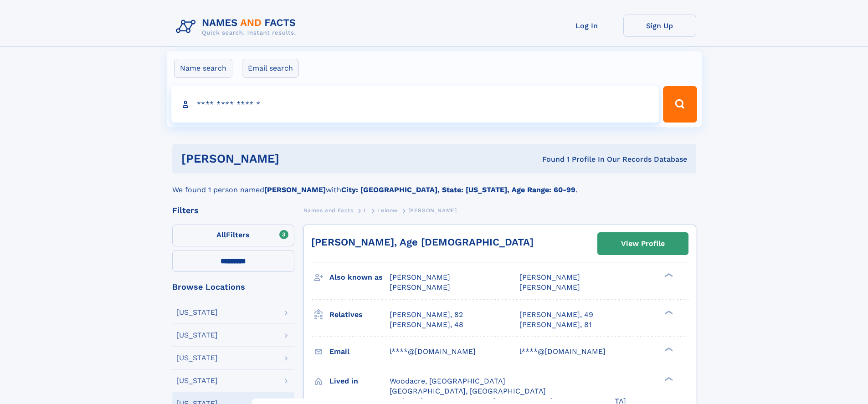  What do you see at coordinates (660, 26) in the screenshot?
I see `a: Sign Up` at bounding box center [660, 26].